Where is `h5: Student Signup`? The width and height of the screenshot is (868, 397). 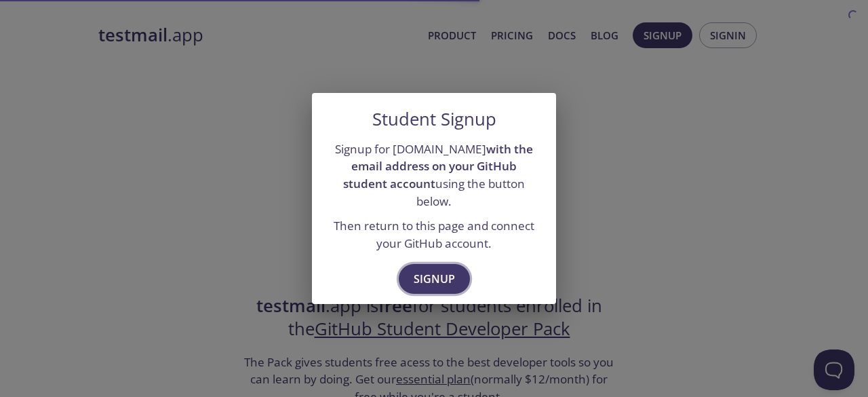
h5: Student Signup is located at coordinates (434, 120).